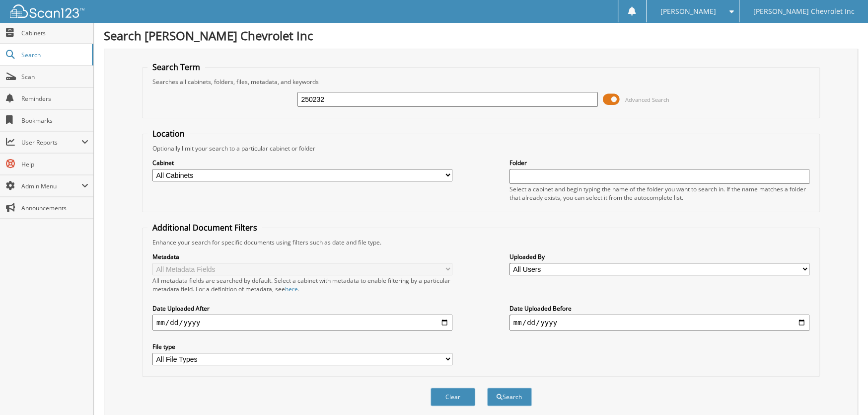  What do you see at coordinates (55, 33) in the screenshot?
I see `span: Cabinets` at bounding box center [55, 33].